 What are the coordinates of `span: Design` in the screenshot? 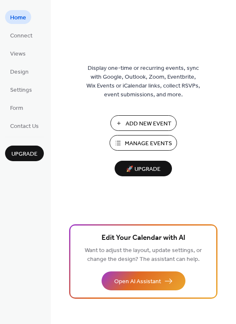 It's located at (19, 72).